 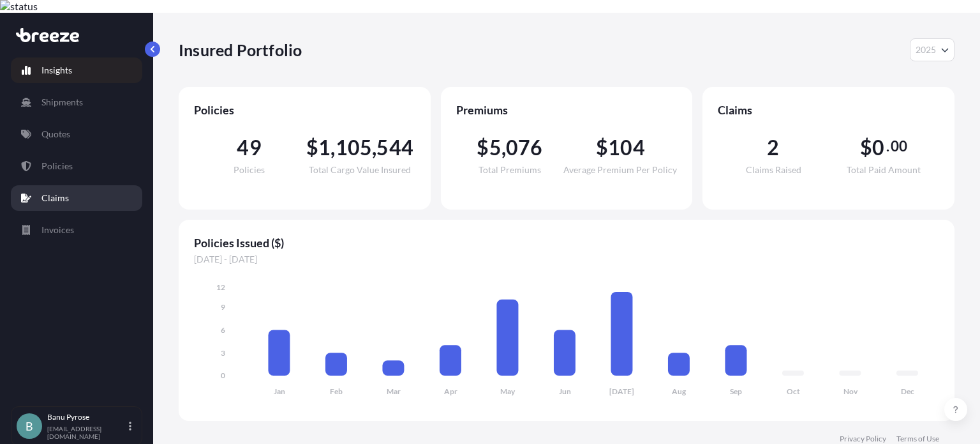 What do you see at coordinates (87, 417) in the screenshot?
I see `p: Banu Pyrose` at bounding box center [87, 417].